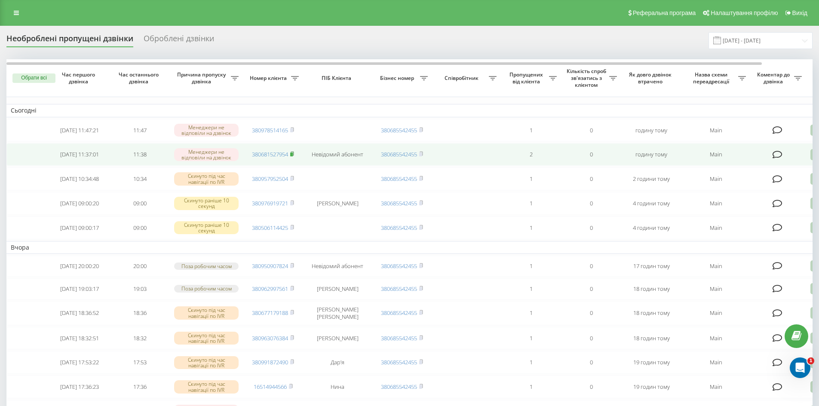 This screenshot has height=406, width=819. What do you see at coordinates (337, 387) in the screenshot?
I see `td: Нина` at bounding box center [337, 387].